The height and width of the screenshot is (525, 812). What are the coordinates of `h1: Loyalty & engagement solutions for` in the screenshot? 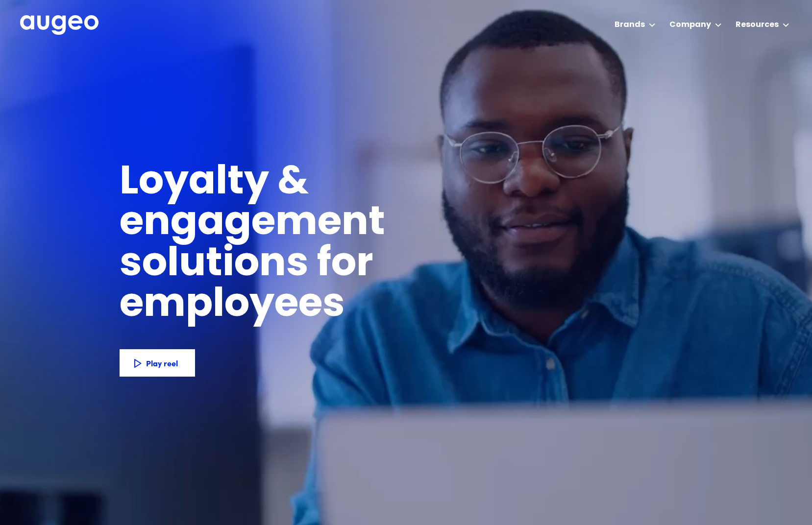 It's located at (331, 224).